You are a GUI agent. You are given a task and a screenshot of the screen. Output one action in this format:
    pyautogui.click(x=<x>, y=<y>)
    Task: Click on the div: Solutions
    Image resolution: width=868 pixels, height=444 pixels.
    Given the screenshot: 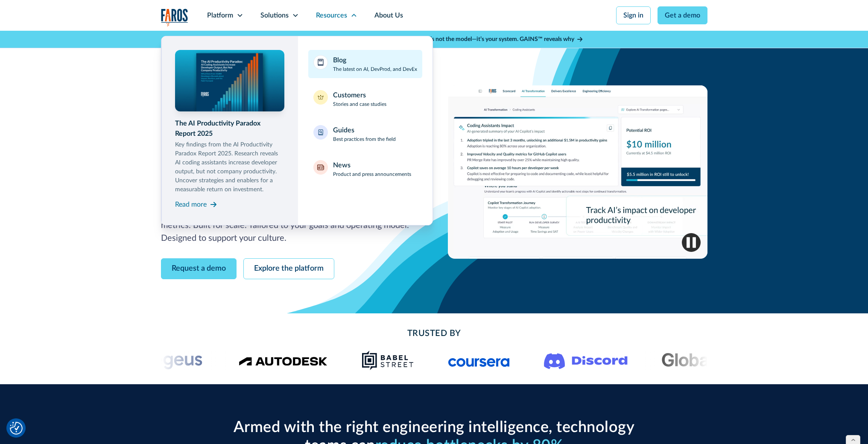 What is the action you would take?
    pyautogui.click(x=274, y=16)
    